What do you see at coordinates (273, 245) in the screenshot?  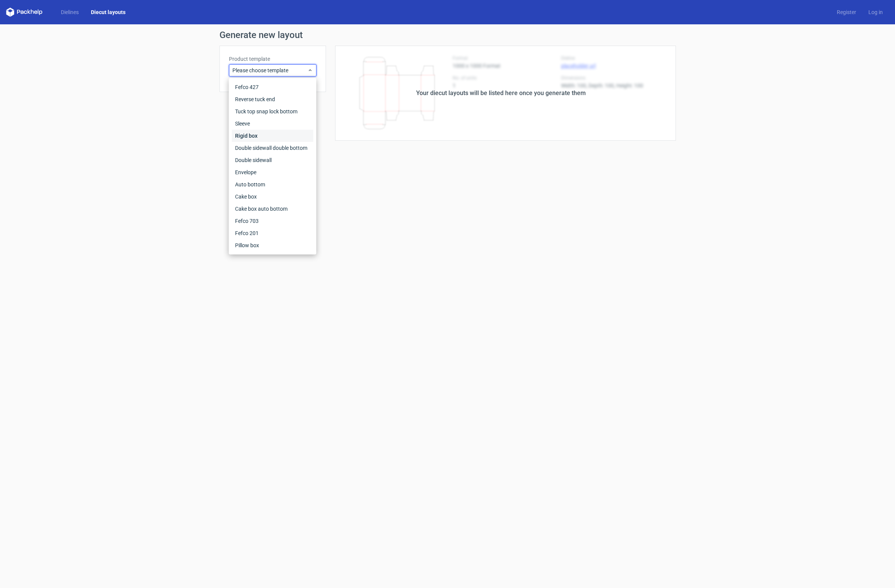 I see `div: Pillow box` at bounding box center [273, 245].